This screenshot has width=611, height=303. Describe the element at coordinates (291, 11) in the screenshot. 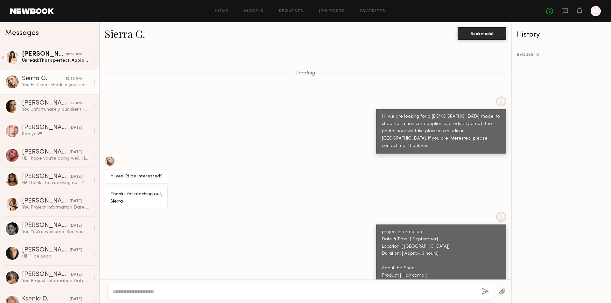

I see `a: Requests` at that location.